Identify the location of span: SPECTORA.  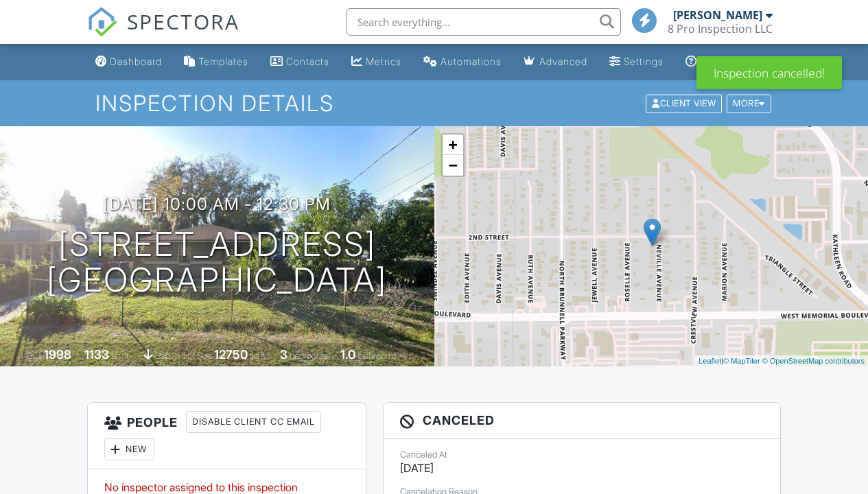
(183, 21).